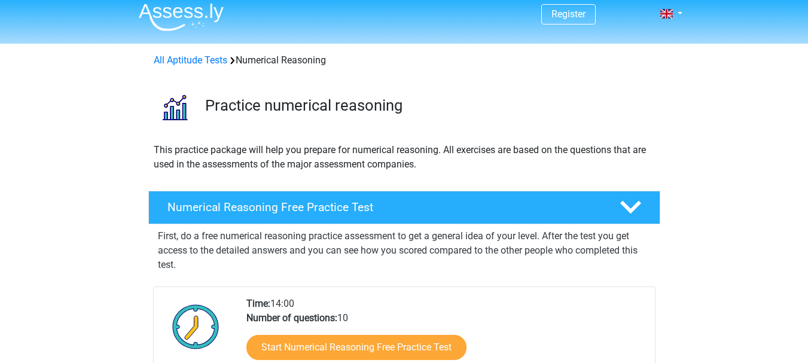 The image size is (808, 363). What do you see at coordinates (258, 303) in the screenshot?
I see `b: Time:` at bounding box center [258, 303].